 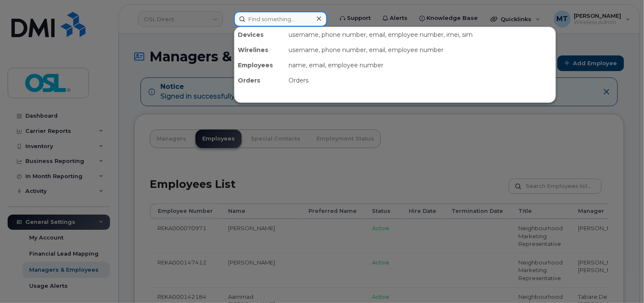 What do you see at coordinates (260, 34) in the screenshot?
I see `div: Devices` at bounding box center [260, 34].